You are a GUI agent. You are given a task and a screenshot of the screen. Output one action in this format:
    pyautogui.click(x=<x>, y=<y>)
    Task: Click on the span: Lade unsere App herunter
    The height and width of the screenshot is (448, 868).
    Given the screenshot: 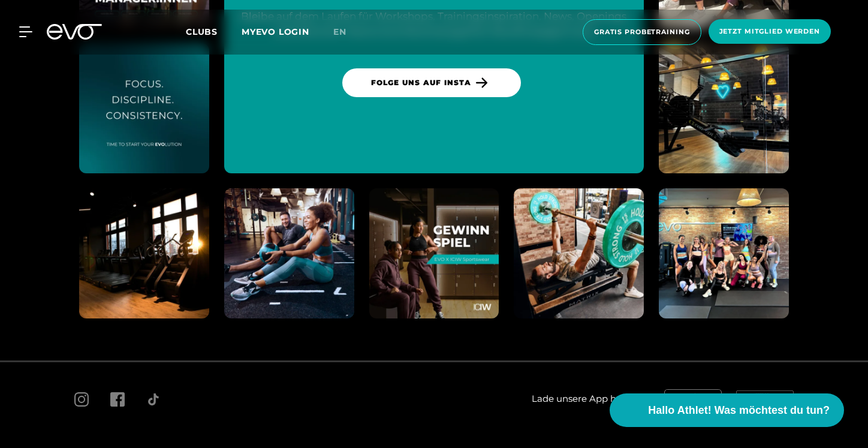 What is the action you would take?
    pyautogui.click(x=591, y=399)
    